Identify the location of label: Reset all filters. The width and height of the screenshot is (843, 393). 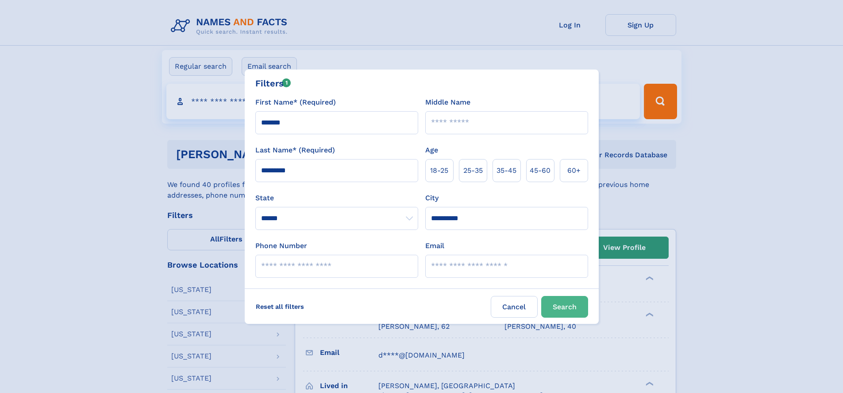
(280, 306).